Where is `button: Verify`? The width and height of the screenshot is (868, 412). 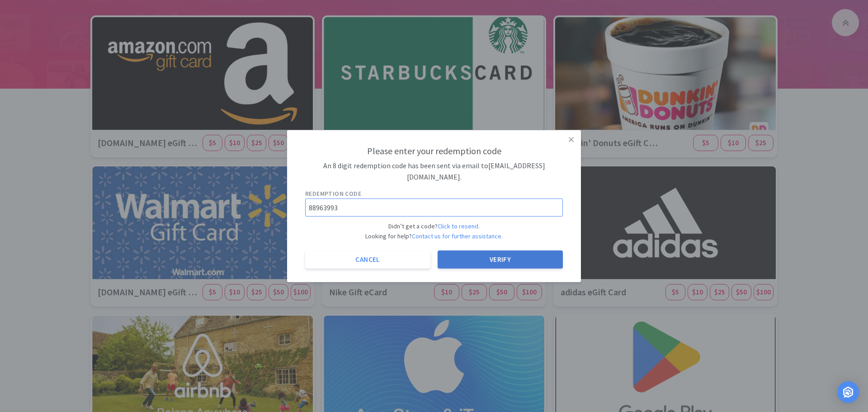 button: Verify is located at coordinates (500, 259).